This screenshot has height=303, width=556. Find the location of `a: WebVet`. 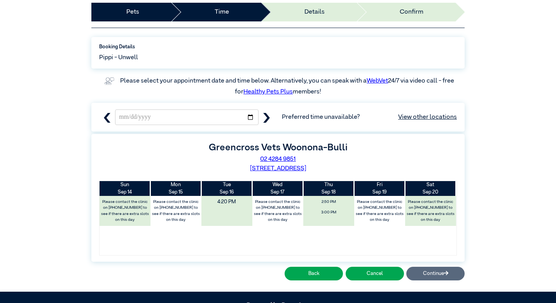

a: WebVet is located at coordinates (377, 81).